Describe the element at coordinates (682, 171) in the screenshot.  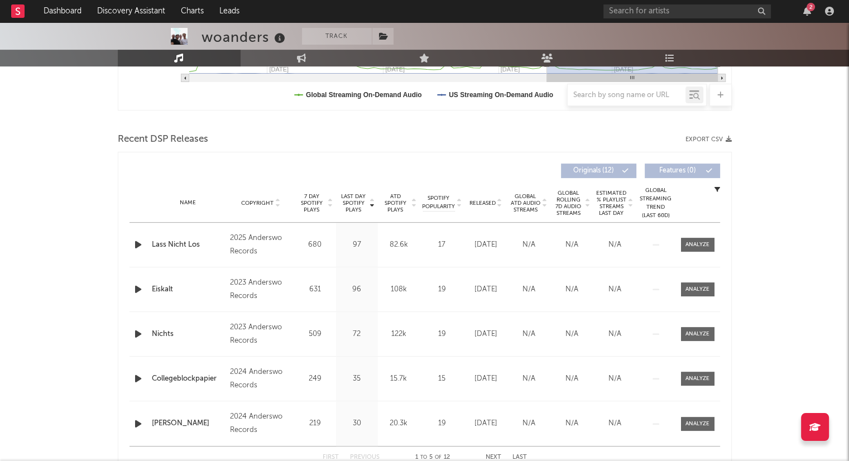
I see `button: Features(0)` at that location.